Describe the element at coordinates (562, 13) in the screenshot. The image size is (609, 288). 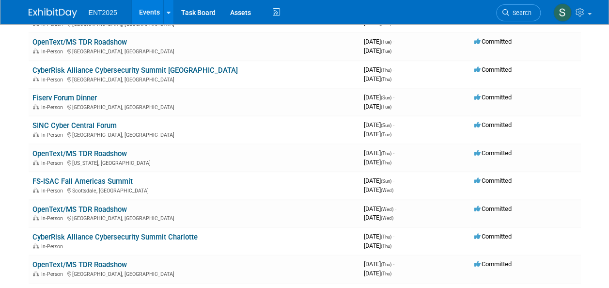
I see `img: Stephanie Silva` at that location.